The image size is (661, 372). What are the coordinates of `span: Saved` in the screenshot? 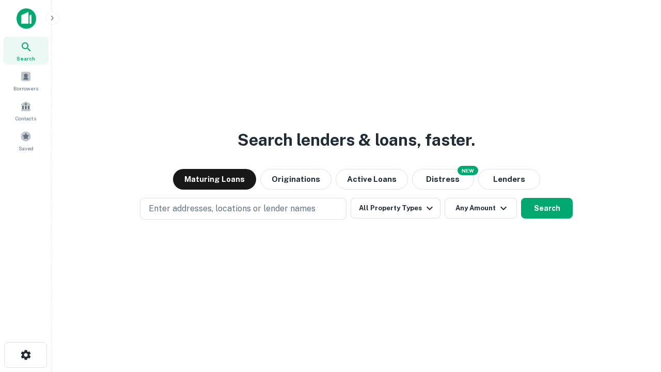 It's located at (26, 148).